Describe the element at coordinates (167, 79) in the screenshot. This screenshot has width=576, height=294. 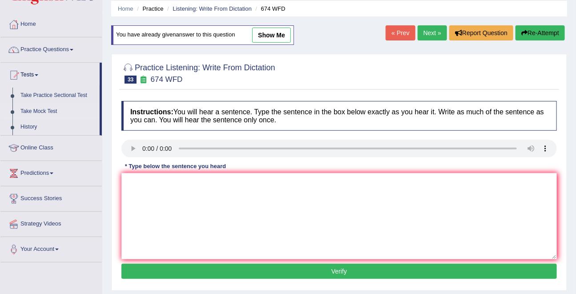
I see `small: 674 WFD` at that location.